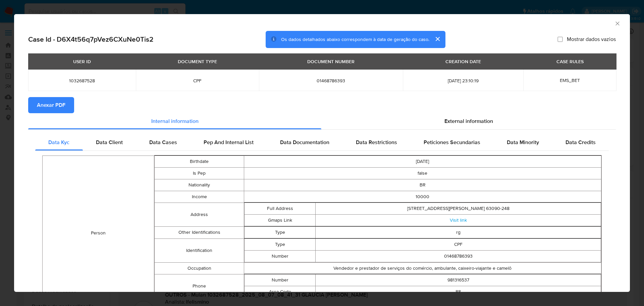 The height and width of the screenshot is (306, 644). Describe the element at coordinates (197, 61) in the screenshot. I see `div: DOCUMENT TYPE` at that location.